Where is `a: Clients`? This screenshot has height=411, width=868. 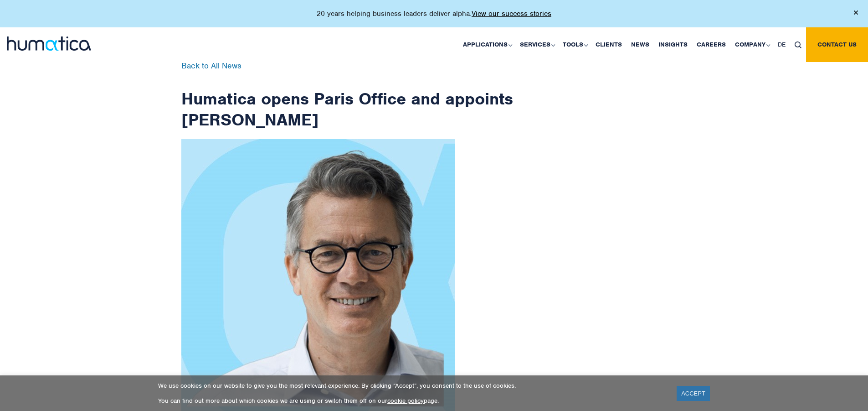 a: Clients is located at coordinates (609, 45).